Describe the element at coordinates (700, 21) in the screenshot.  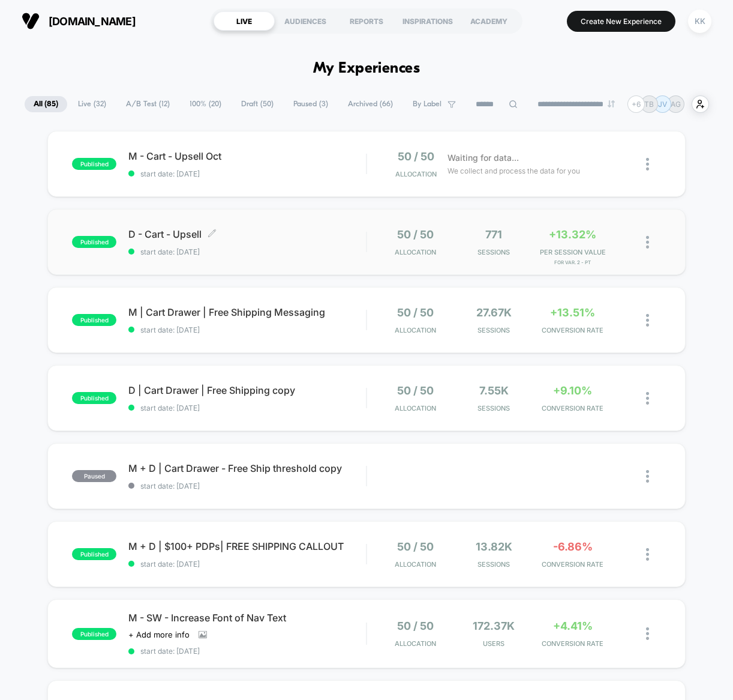
I see `button: KK` at that location.